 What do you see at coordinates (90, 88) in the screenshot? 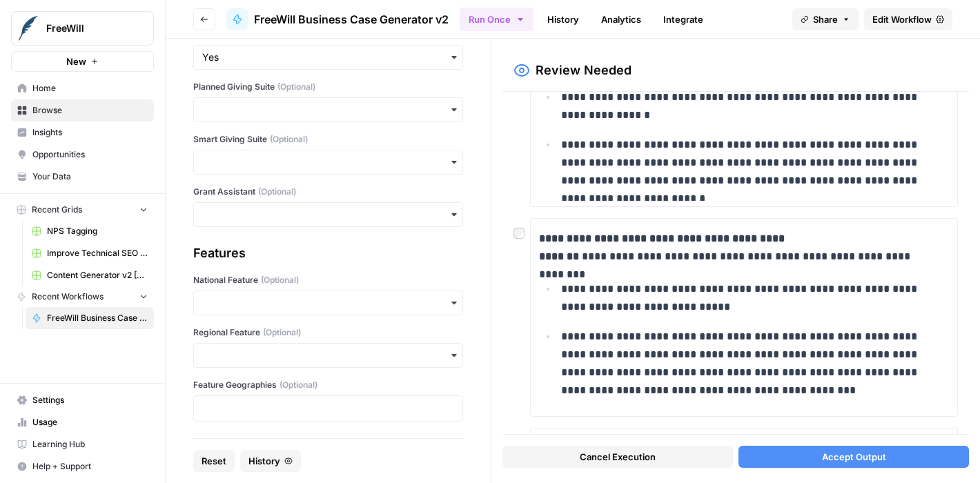
I see `span: Home` at bounding box center [90, 88].